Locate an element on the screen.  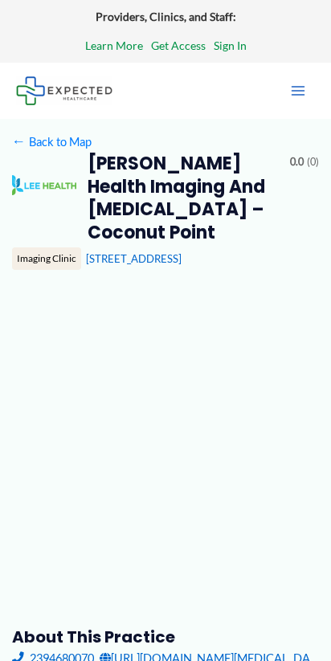
span: 0.0 is located at coordinates (296, 162).